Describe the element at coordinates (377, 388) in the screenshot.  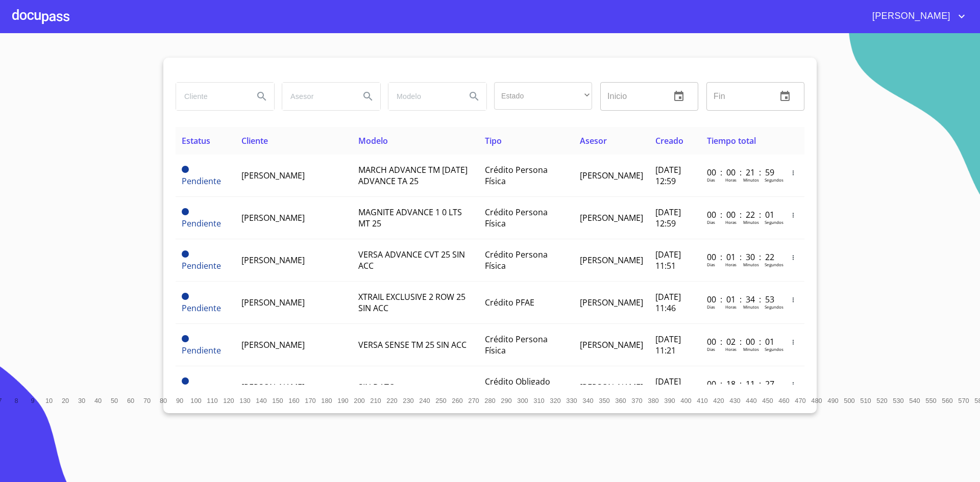
I see `span: SIN DATO` at that location.